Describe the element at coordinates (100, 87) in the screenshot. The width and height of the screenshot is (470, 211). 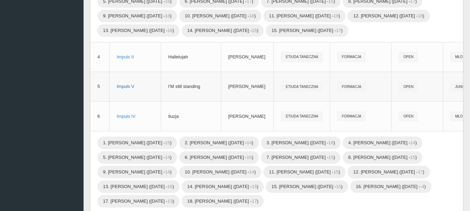
I see `td: 5` at that location.